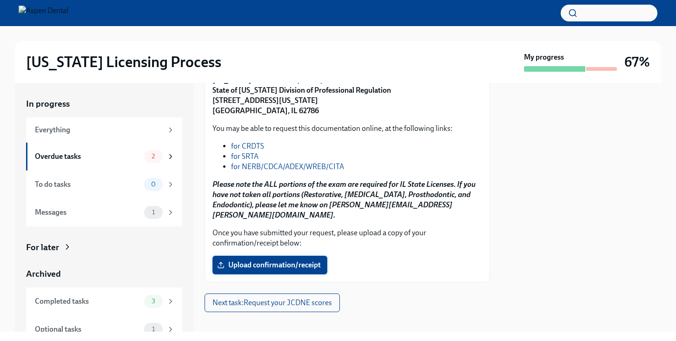  Describe the element at coordinates (270, 265) in the screenshot. I see `span: Upload confirmation/receipt` at that location.